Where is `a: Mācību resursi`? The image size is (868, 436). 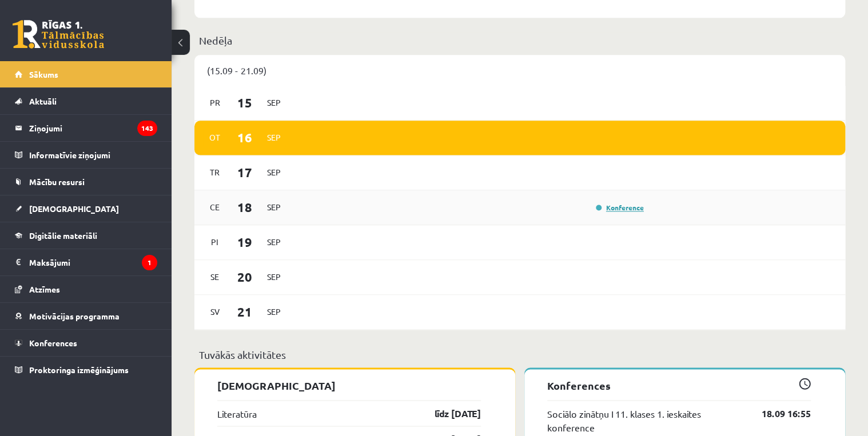
a: Mācību resursi is located at coordinates (86, 182).